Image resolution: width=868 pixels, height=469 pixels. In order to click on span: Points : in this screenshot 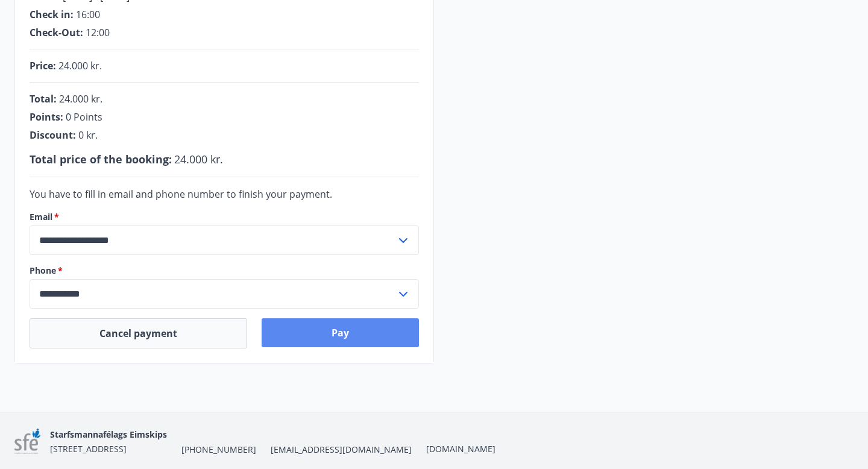, I will do `click(47, 117)`.